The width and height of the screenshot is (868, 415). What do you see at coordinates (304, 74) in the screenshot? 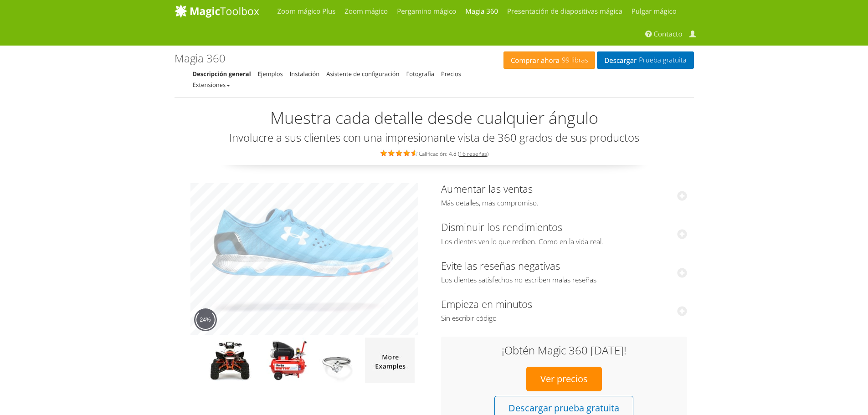
I see `a: Instalación` at bounding box center [304, 74].